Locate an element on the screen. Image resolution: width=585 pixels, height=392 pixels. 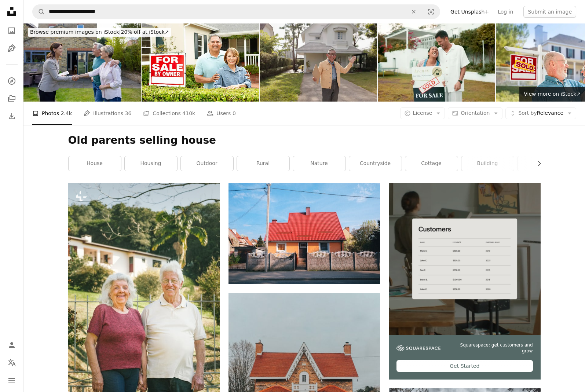
form: Find visuals sitewide is located at coordinates (236, 11).